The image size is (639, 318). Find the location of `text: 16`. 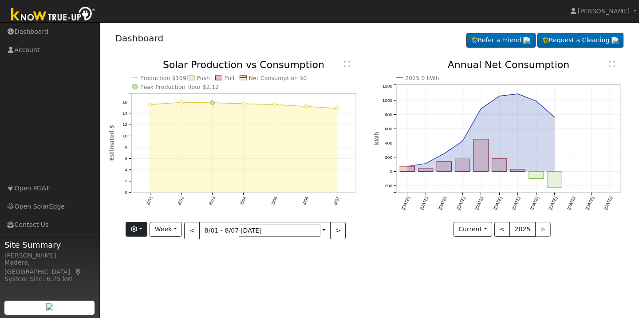

text: 16 is located at coordinates (125, 102).